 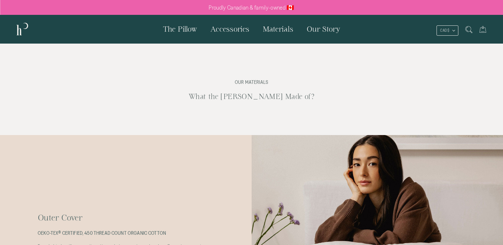 I want to click on a: The Pillow, so click(x=180, y=29).